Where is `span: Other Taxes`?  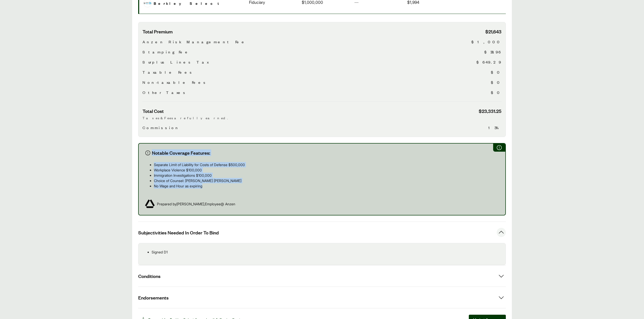 span: Other Taxes is located at coordinates (165, 92).